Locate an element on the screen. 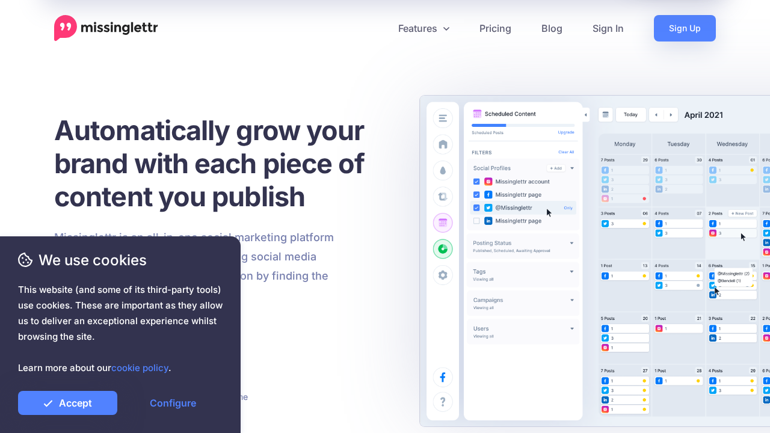 The image size is (770, 433). span: This website (and some of its third-party tools) use cookies. These are important as they allow u... is located at coordinates (120, 329).